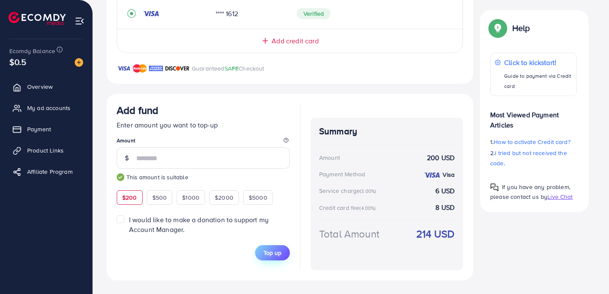 The image size is (609, 294). What do you see at coordinates (49, 108) in the screenshot?
I see `span: My ad accounts` at bounding box center [49, 108].